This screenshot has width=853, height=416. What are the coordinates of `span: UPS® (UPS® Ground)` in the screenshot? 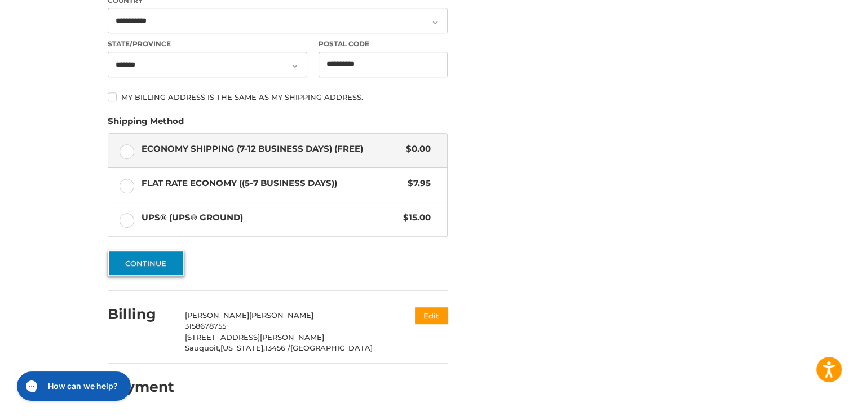 It's located at (269, 218).